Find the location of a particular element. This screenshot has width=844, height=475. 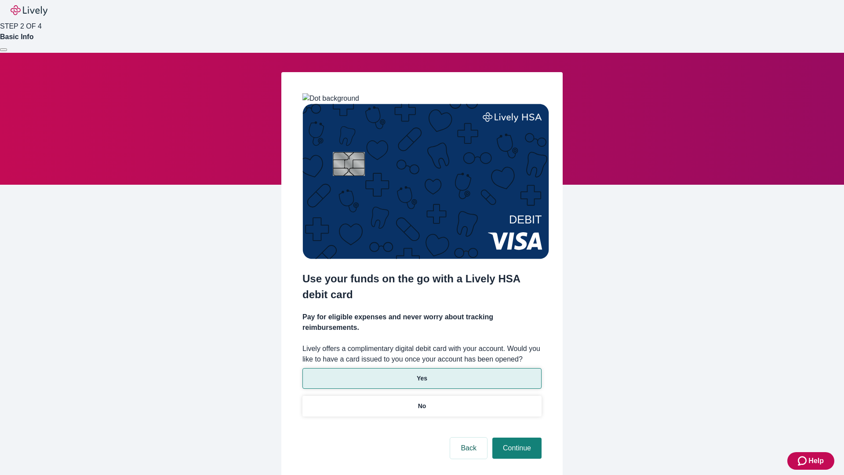

h2: Use your funds on the go with a Lively HSA debit card is located at coordinates (422, 287).